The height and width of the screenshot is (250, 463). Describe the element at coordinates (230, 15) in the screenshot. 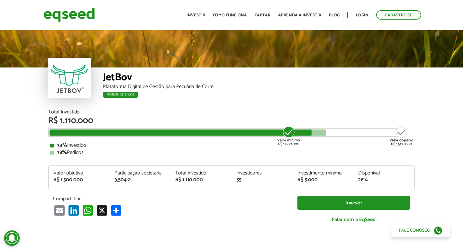

I see `a: Como funciona` at that location.